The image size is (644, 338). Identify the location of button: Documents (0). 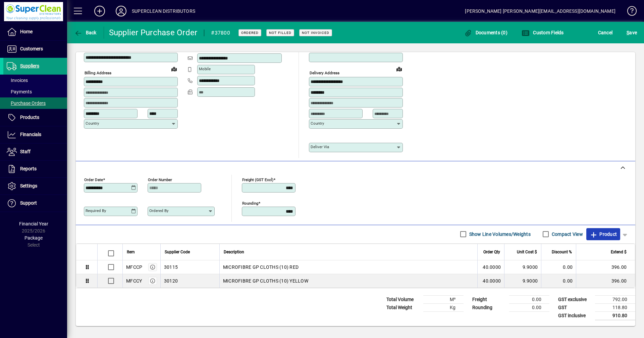
(486, 32).